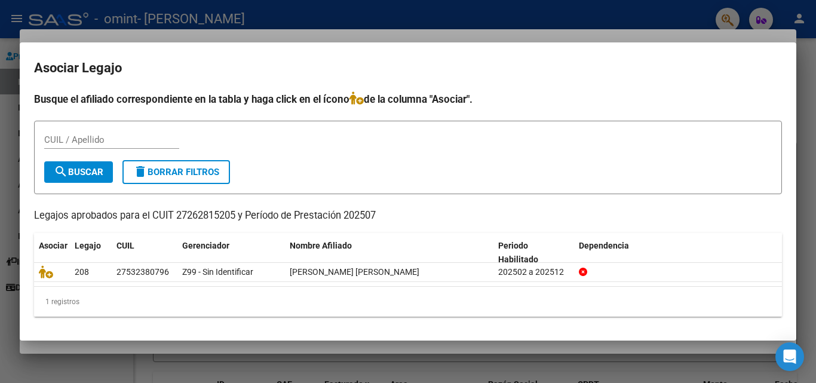 The width and height of the screenshot is (816, 383). What do you see at coordinates (176, 172) in the screenshot?
I see `button: Borrar Filtros` at bounding box center [176, 172].